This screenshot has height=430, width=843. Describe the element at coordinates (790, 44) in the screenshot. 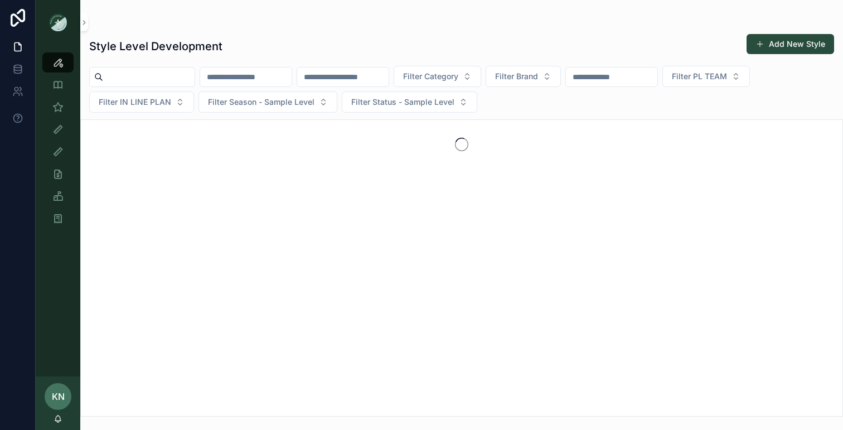

I see `a: Add New Style` at that location.